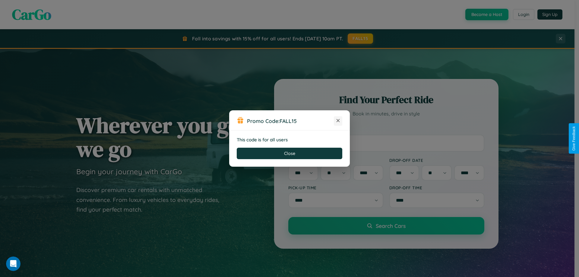 This screenshot has width=579, height=277. Describe the element at coordinates (262, 140) in the screenshot. I see `strong: This code is for all users` at that location.